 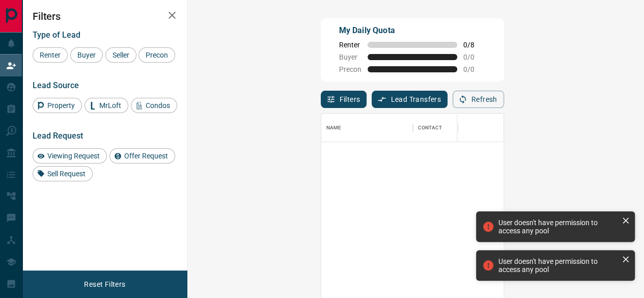 What do you see at coordinates (146, 156) in the screenshot?
I see `span: Offer Request` at bounding box center [146, 156].